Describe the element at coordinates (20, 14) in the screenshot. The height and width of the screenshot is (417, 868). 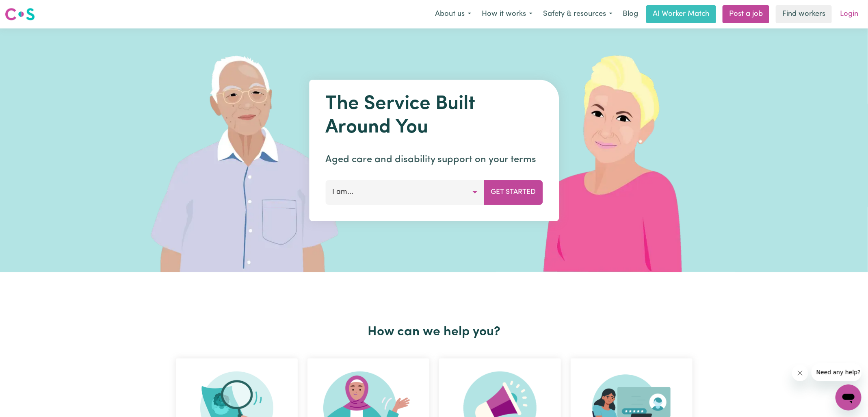
I see `img: Careseekers logo` at that location.